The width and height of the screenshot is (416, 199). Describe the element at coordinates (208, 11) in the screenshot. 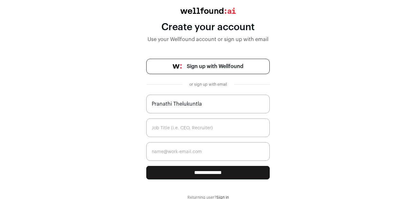

I see `img: wellfound:ai` at that location.